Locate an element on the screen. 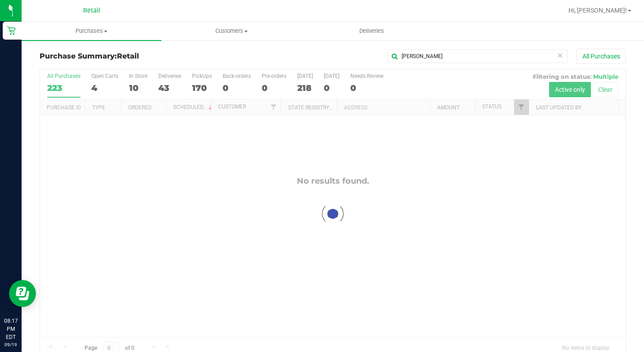 The width and height of the screenshot is (644, 352). button: All Purchases is located at coordinates (601, 56).